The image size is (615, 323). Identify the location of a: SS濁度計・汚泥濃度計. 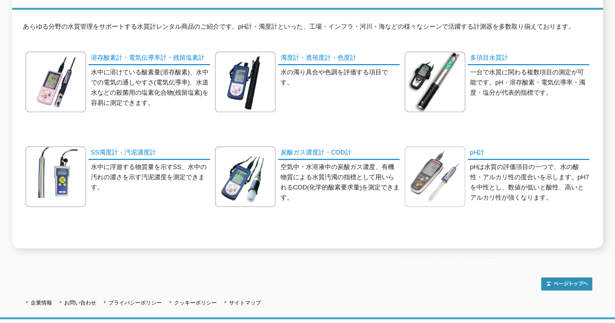
(149, 153).